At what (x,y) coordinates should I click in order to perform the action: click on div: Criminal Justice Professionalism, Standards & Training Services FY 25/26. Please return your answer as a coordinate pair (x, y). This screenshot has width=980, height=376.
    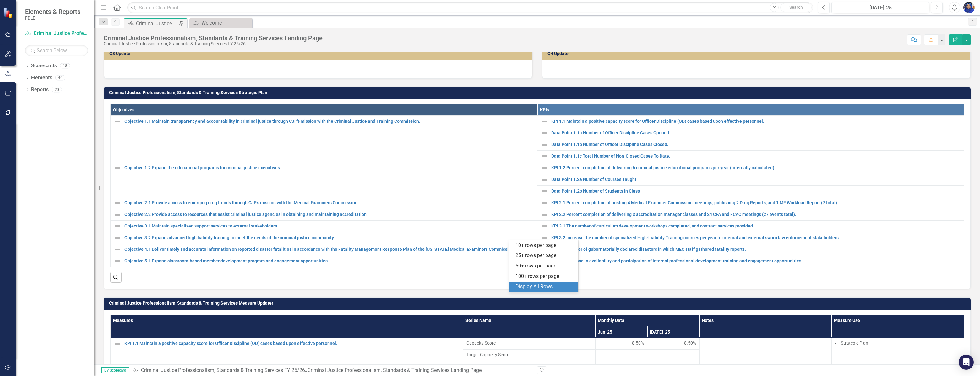
    Looking at the image, I should click on (213, 44).